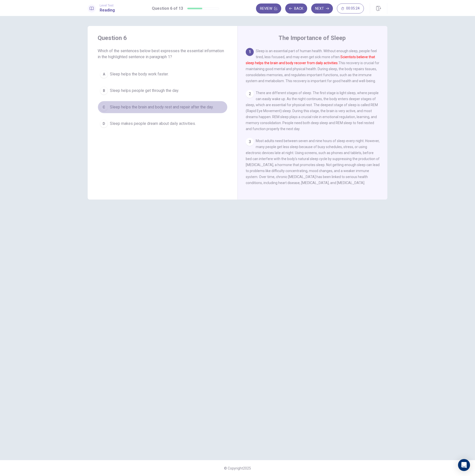 The image size is (475, 476). Describe the element at coordinates (163, 124) in the screenshot. I see `button: DSleep makes people dream about daily activities.` at that location.